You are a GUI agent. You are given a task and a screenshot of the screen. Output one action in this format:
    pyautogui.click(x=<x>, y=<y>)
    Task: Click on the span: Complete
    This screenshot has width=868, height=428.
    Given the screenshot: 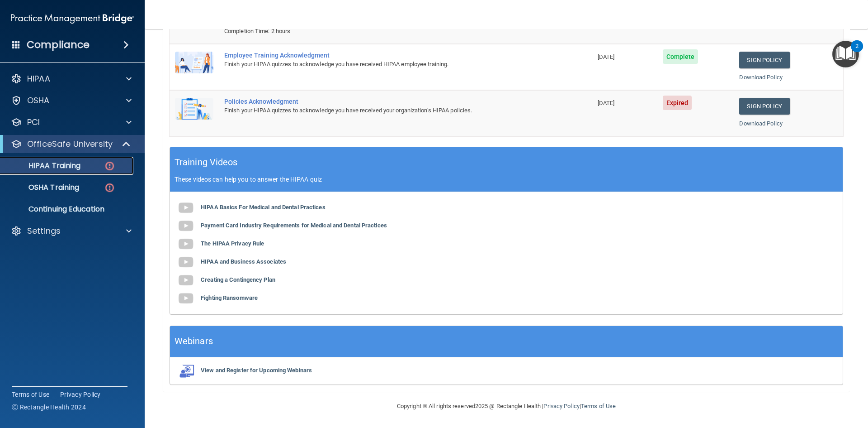 What is the action you would take?
    pyautogui.click(x=681, y=57)
    